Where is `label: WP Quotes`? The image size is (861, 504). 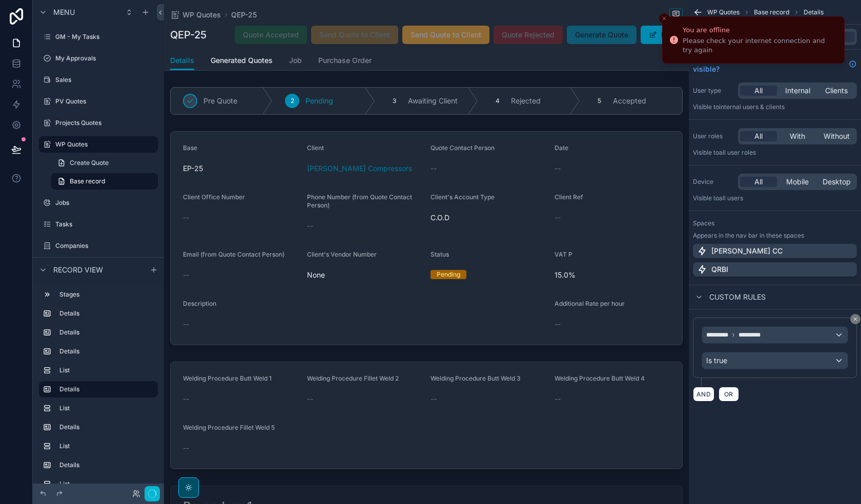
label: WP Quotes is located at coordinates (104, 145).